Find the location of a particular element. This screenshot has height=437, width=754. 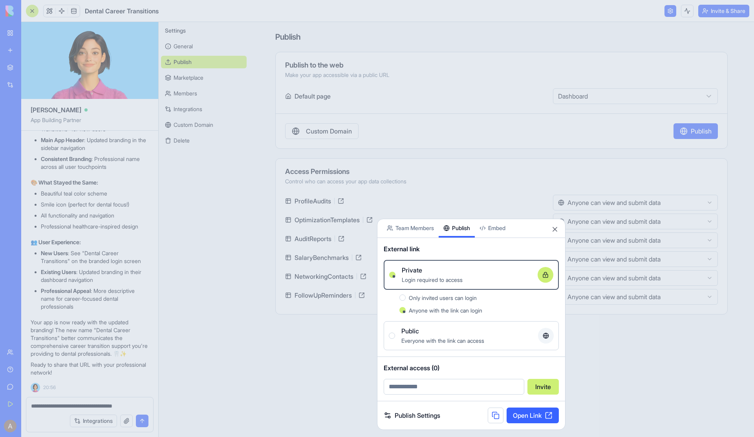

a: Open in help center is located at coordinates (135, 410).